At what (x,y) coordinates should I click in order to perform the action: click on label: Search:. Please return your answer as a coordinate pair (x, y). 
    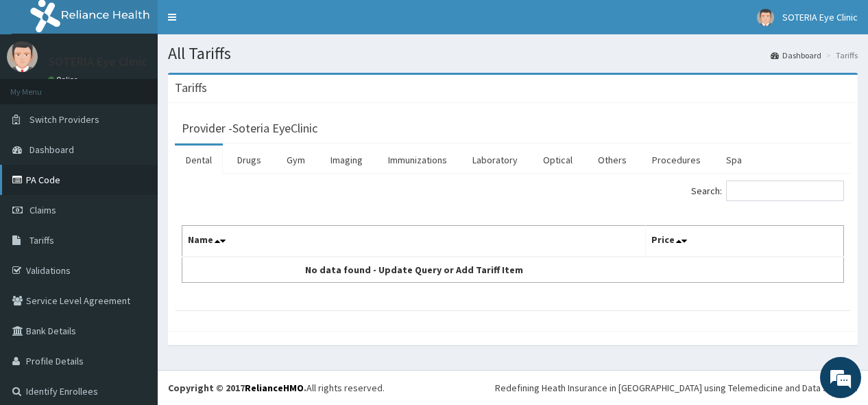
    Looking at the image, I should click on (767, 191).